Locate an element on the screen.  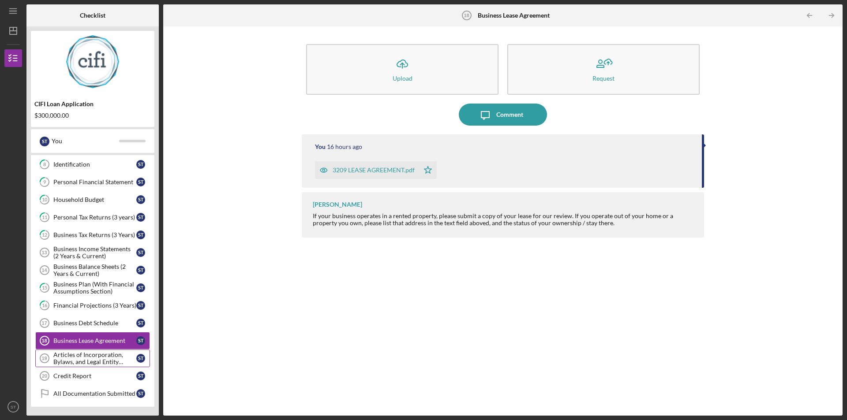
div: Identification is located at coordinates (95, 165).